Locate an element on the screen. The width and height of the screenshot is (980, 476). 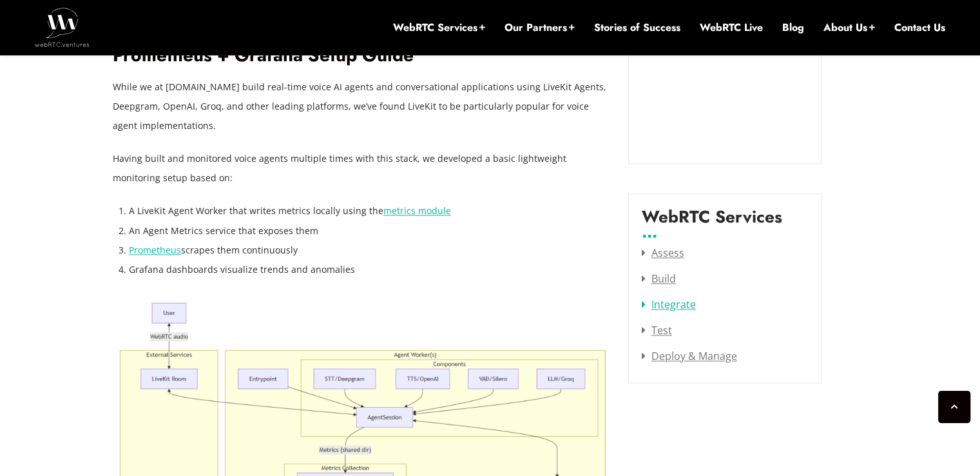
li: Grafana dashboards visualize trends and anomalies is located at coordinates (368, 269).